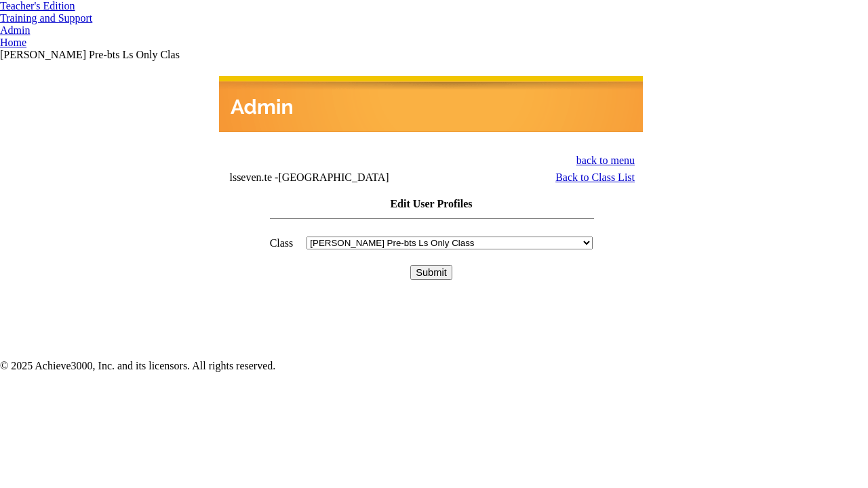 Image resolution: width=868 pixels, height=488 pixels. Describe the element at coordinates (353, 178) in the screenshot. I see `td: lsseven.te -` at that location.